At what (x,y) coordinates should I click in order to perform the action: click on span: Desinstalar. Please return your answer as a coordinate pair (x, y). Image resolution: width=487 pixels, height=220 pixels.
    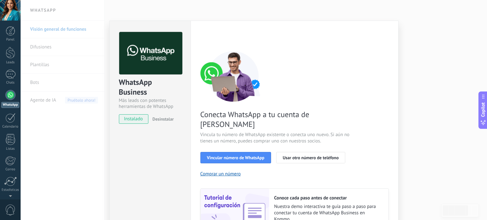
    Looking at the image, I should click on (163, 119).